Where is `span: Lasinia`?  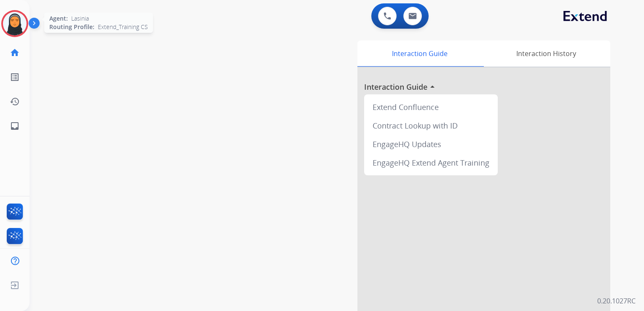
span: Lasinia is located at coordinates (80, 19).